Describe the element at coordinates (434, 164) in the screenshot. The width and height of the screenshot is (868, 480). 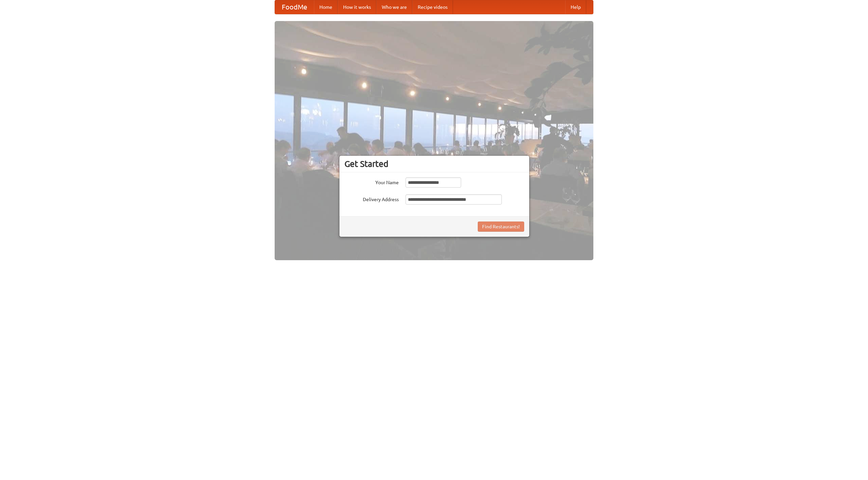
I see `h3: Get Started` at that location.